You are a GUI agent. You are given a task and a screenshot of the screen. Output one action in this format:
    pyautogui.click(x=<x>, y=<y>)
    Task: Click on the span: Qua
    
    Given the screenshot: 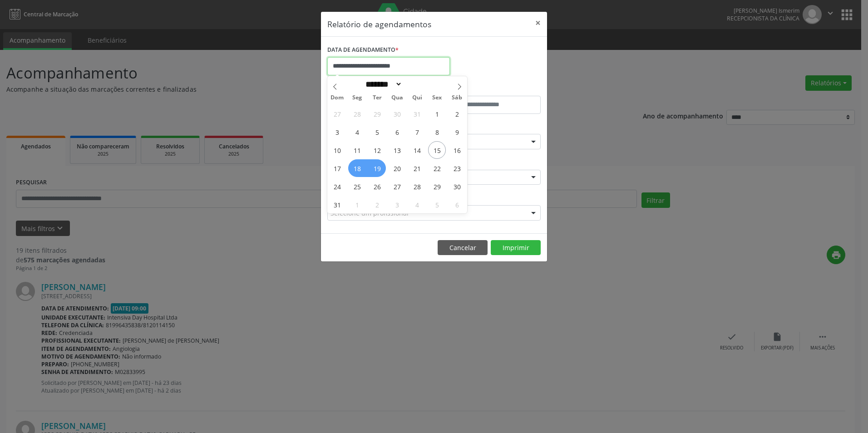 What is the action you would take?
    pyautogui.click(x=397, y=98)
    